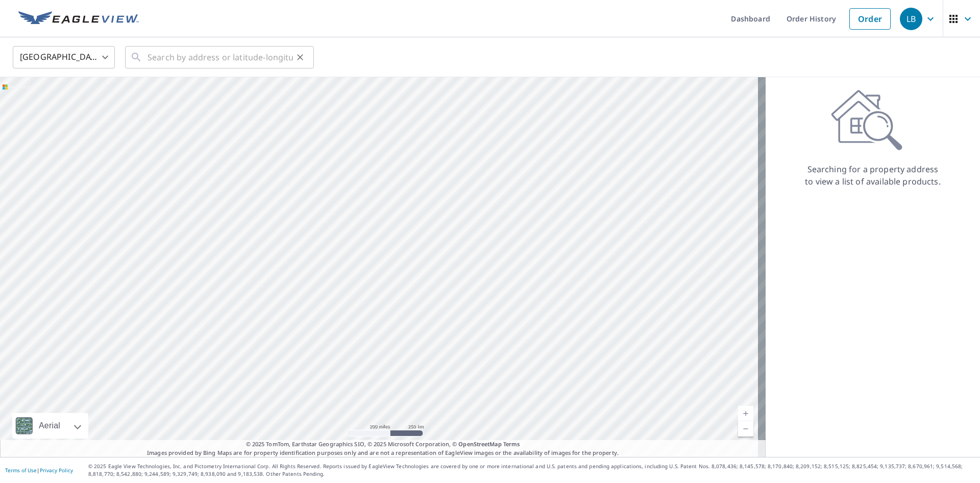 The height and width of the screenshot is (483, 980). Describe the element at coordinates (746, 413) in the screenshot. I see `a: Current Level 5, Zoom In` at that location.